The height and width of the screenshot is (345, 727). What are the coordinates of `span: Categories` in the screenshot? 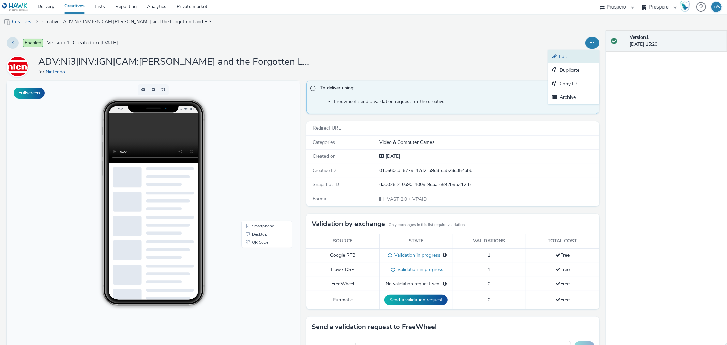 It's located at (324, 142).